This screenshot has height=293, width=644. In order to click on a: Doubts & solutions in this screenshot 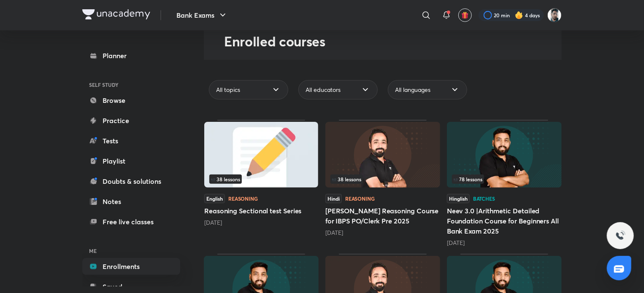, I will do `click(131, 181)`.